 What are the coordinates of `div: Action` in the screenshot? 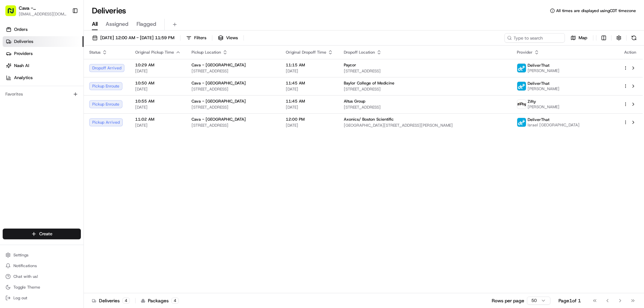 It's located at (630, 52).